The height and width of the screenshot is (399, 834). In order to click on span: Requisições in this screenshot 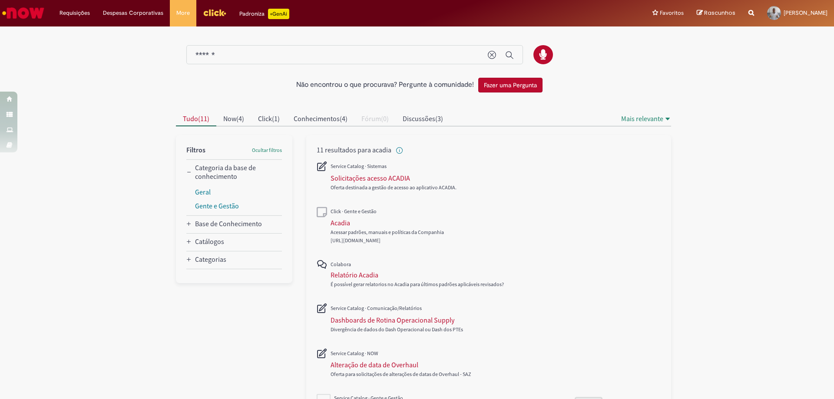, I will do `click(75, 13)`.